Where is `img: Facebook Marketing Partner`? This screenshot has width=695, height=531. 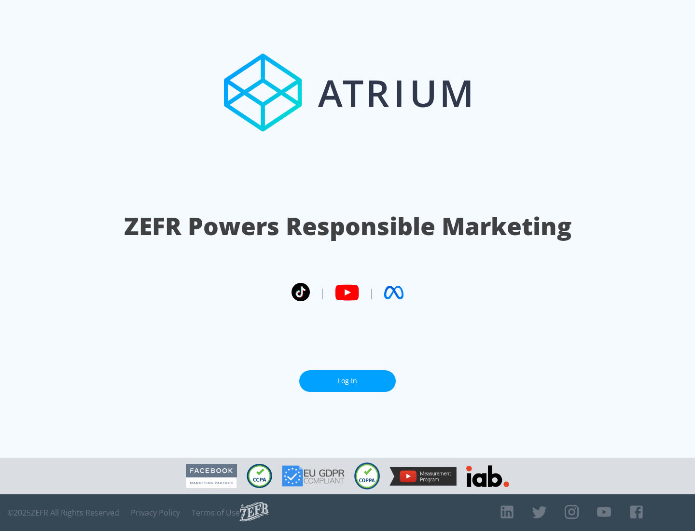 img: Facebook Marketing Partner is located at coordinates (211, 476).